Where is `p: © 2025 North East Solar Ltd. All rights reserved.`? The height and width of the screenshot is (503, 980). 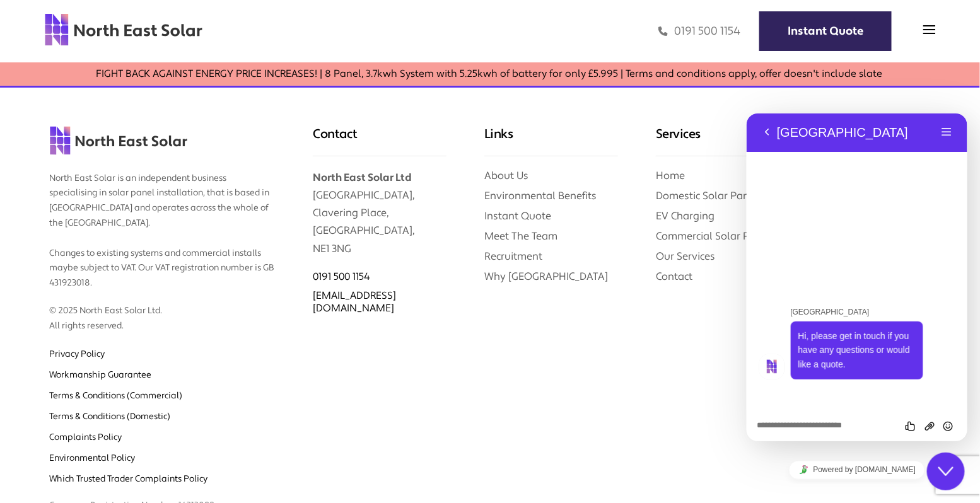
p: © 2025 North East Solar Ltd. All rights reserved. is located at coordinates (162, 312).